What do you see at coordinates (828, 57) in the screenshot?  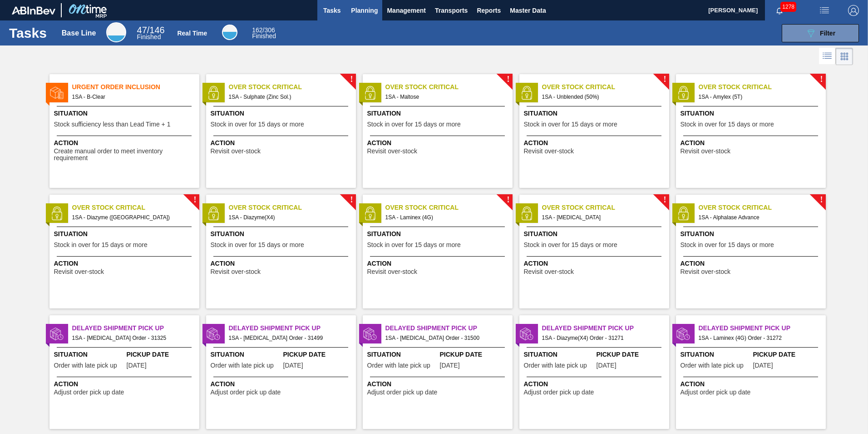 I see `div: List Vision` at bounding box center [828, 57].